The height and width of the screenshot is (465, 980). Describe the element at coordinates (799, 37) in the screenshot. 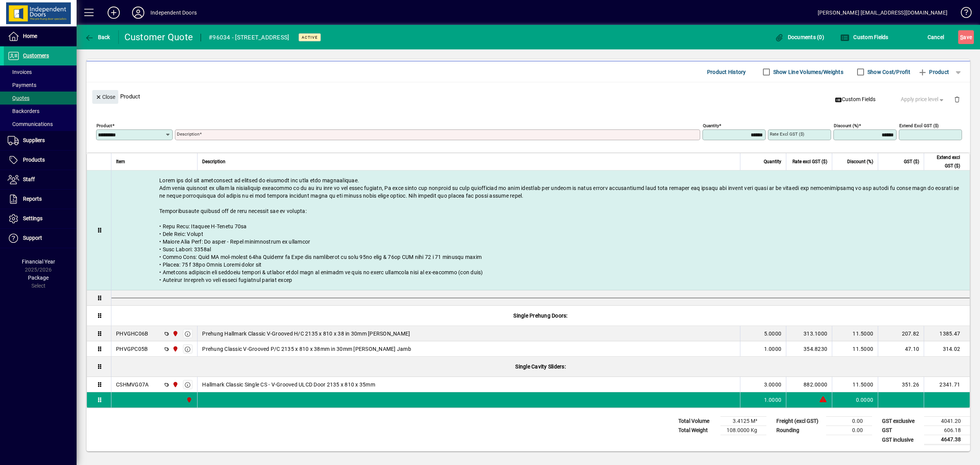

I see `button: Documents (0)` at that location.